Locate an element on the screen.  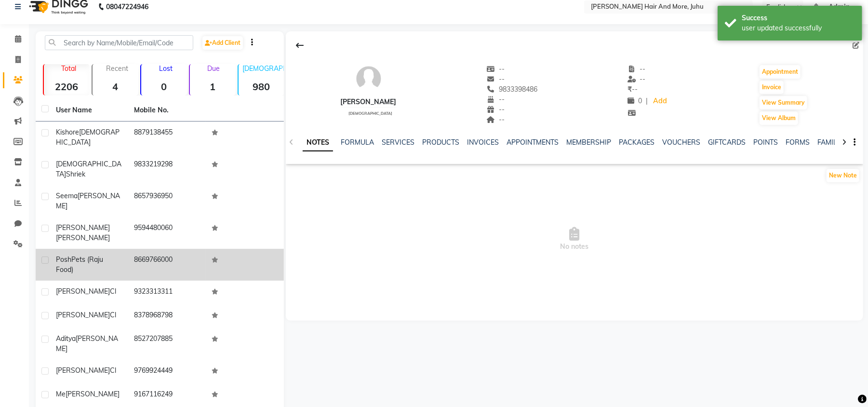
button: View Summary is located at coordinates (783, 102).